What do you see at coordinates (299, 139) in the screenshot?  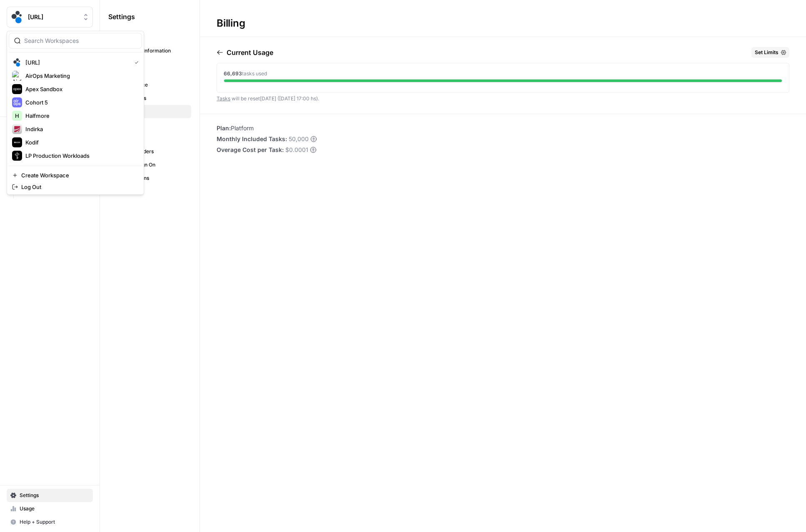 I see `span: 50,000` at bounding box center [299, 139].